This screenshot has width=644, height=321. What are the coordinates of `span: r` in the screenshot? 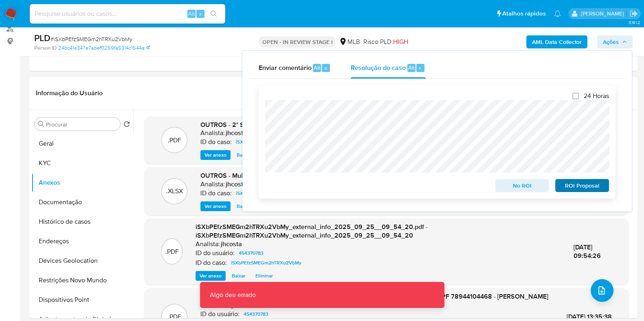 It's located at (420, 68).